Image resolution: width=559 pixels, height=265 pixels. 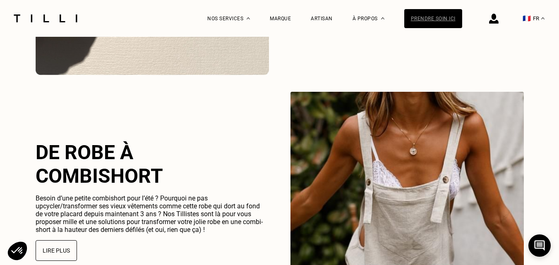 What do you see at coordinates (280, 19) in the screenshot?
I see `a: Marque` at bounding box center [280, 19].